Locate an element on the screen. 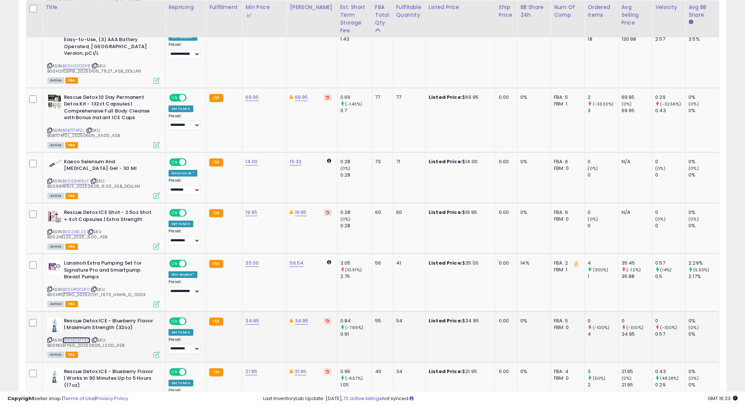 The image size is (745, 406). a: 34.95 is located at coordinates (252, 321).